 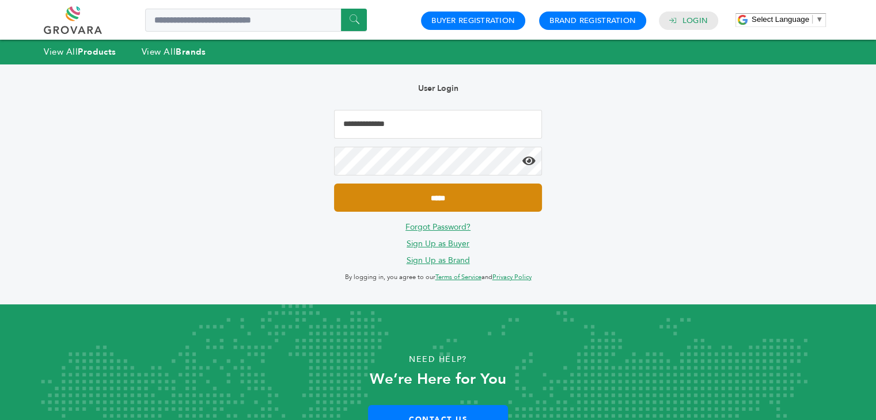 I want to click on input: Email Address, so click(x=438, y=124).